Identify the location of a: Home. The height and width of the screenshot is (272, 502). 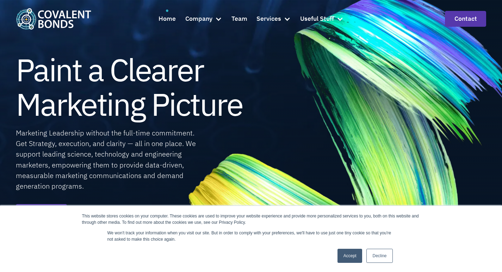
(167, 19).